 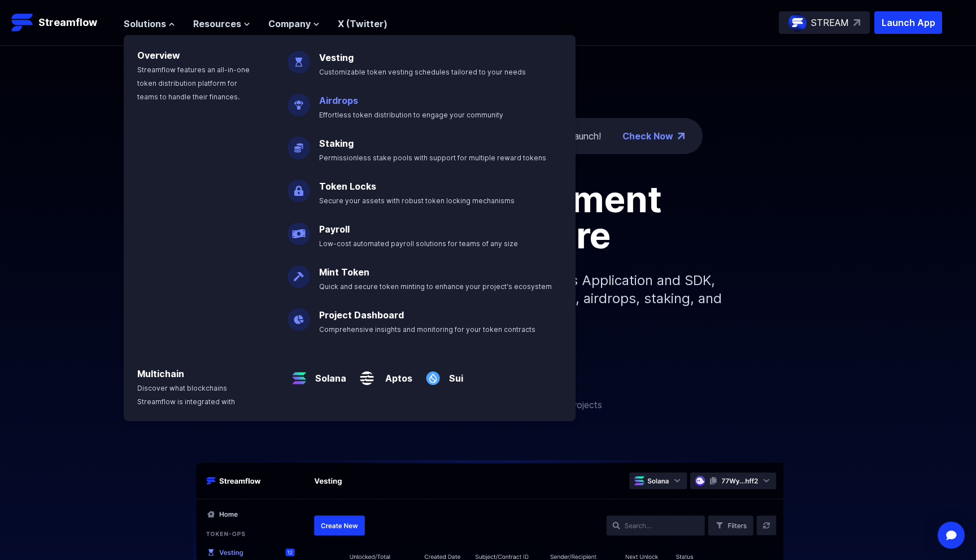 What do you see at coordinates (682, 136) in the screenshot?
I see `img: top-right-arrow.png` at bounding box center [682, 136].